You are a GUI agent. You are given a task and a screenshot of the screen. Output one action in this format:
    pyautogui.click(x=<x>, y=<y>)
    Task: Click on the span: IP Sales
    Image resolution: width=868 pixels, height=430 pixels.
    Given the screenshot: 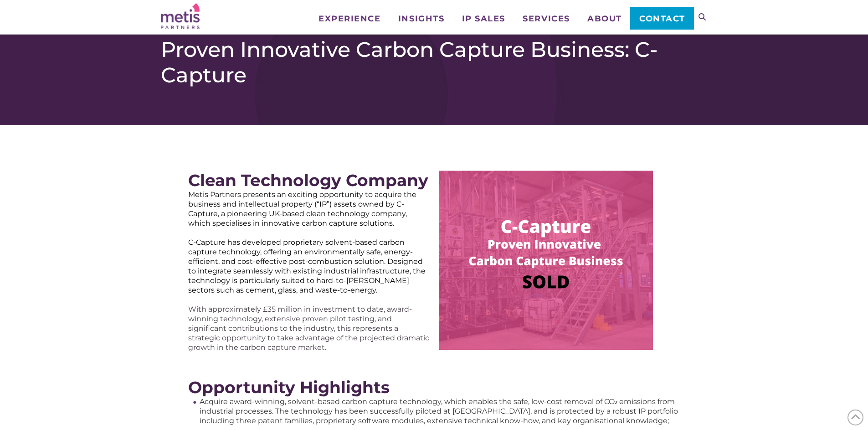 What is the action you would take?
    pyautogui.click(x=483, y=18)
    